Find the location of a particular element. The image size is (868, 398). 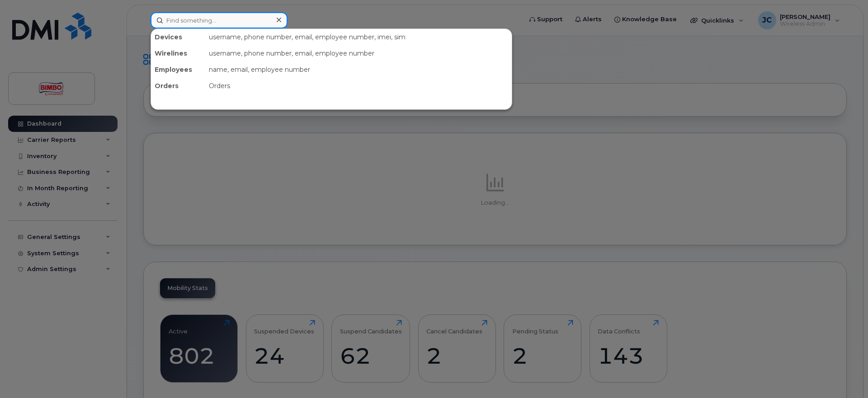

div: name, email, employee number is located at coordinates (358, 69).